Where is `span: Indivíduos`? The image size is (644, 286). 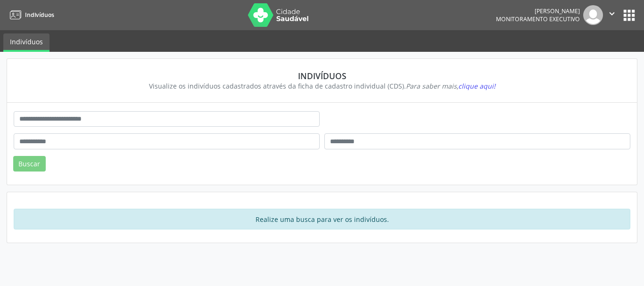
span: Indivíduos is located at coordinates (39, 15).